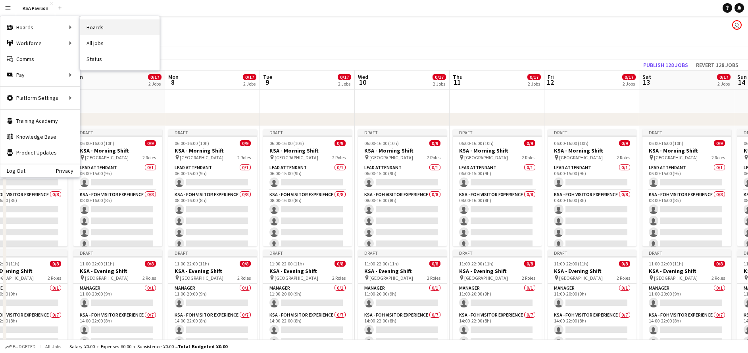 The height and width of the screenshot is (353, 748). What do you see at coordinates (646, 77) in the screenshot?
I see `span: Sat` at bounding box center [646, 77].